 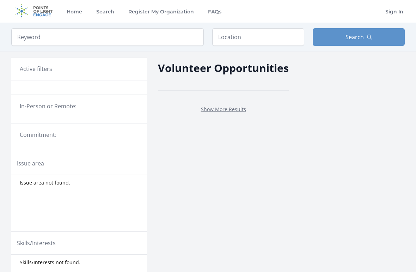 I want to click on span: Search, so click(x=355, y=37).